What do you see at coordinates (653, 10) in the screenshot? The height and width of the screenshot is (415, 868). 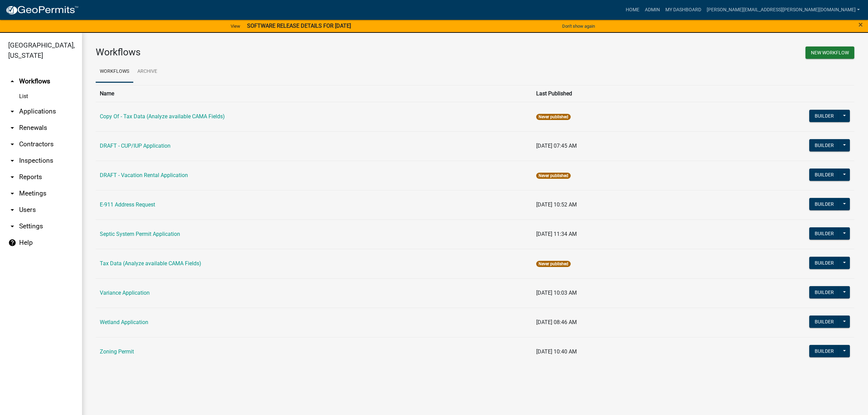 I see `a: Admin` at bounding box center [653, 10].